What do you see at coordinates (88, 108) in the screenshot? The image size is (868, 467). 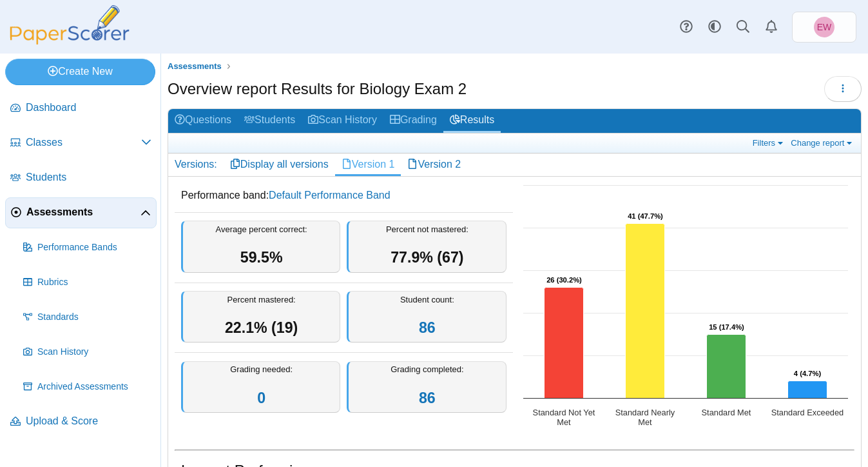 I see `span: Dashboard` at bounding box center [88, 108].